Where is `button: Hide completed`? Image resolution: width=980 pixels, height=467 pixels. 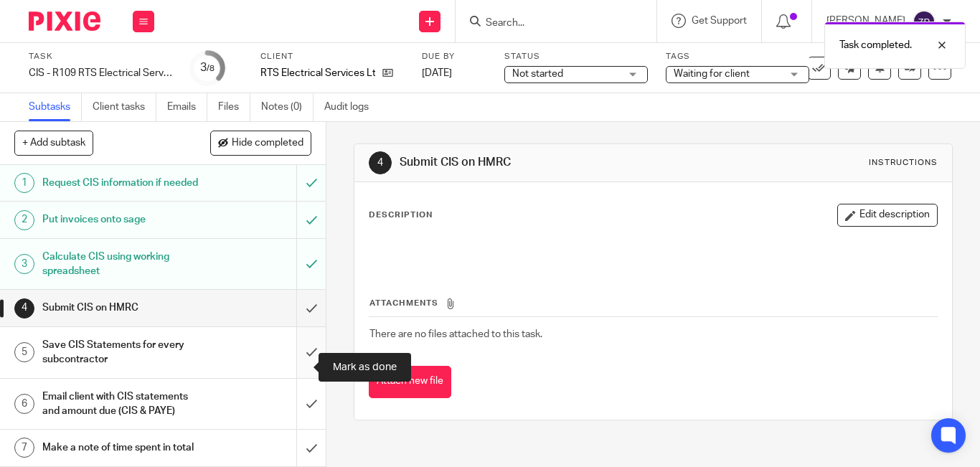 button: Hide completed is located at coordinates (260, 142).